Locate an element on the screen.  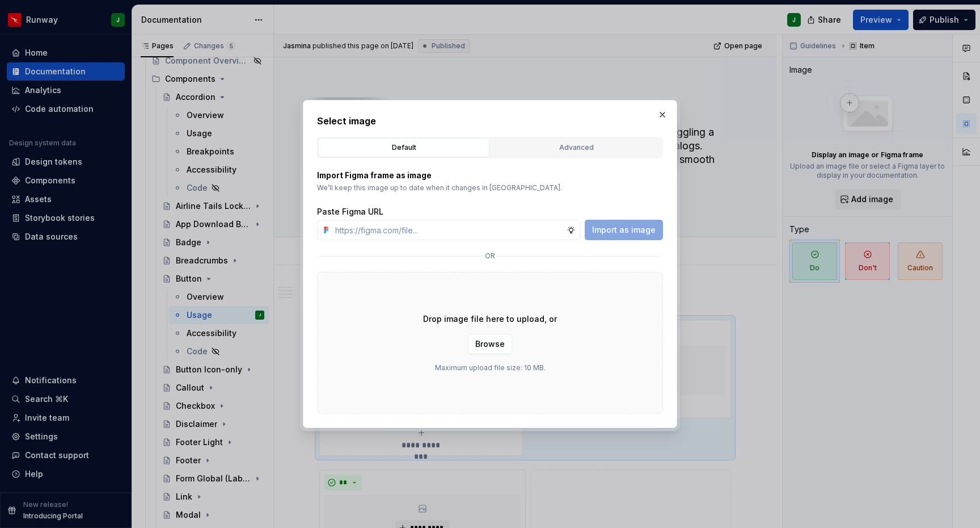
p: or is located at coordinates (490, 256).